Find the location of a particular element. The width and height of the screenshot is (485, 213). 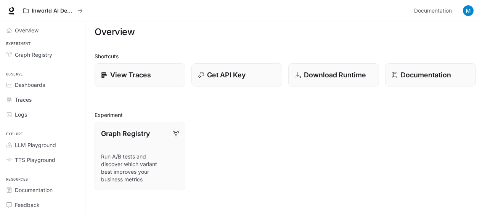

span: Logs is located at coordinates (21, 114).